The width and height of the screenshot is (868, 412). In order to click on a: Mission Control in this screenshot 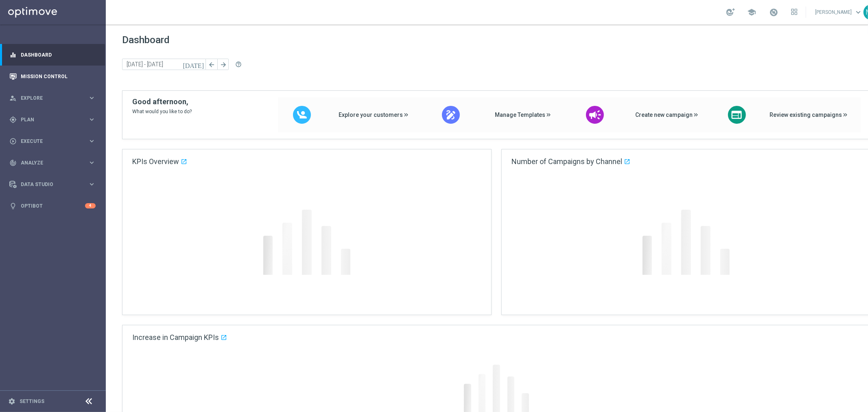, I will do `click(58, 76)`.